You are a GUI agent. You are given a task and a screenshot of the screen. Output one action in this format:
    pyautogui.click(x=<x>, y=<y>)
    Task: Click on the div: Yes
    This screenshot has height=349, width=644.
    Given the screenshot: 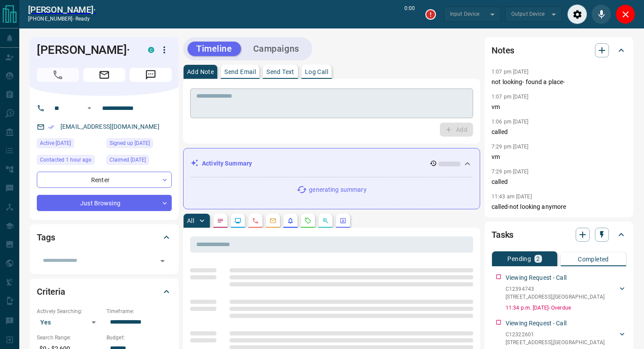 What is the action you would take?
    pyautogui.click(x=69, y=322)
    